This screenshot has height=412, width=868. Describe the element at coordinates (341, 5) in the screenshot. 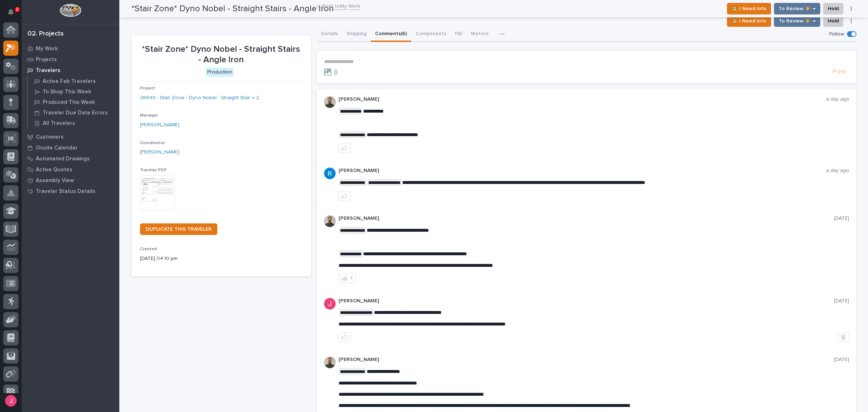

I see `a: Back toMy Work` at that location.